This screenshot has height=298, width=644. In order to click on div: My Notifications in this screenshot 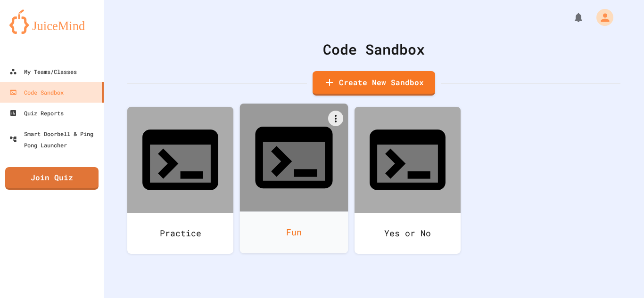, I will do `click(571, 17)`.